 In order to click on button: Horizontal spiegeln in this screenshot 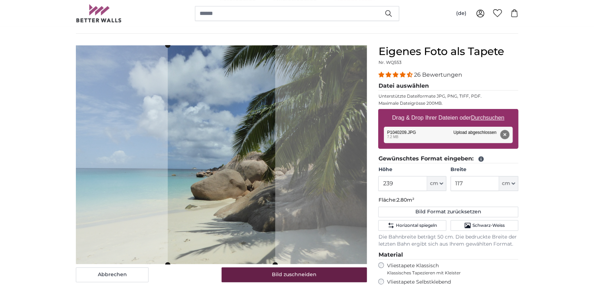, I will do `click(412, 225)`.